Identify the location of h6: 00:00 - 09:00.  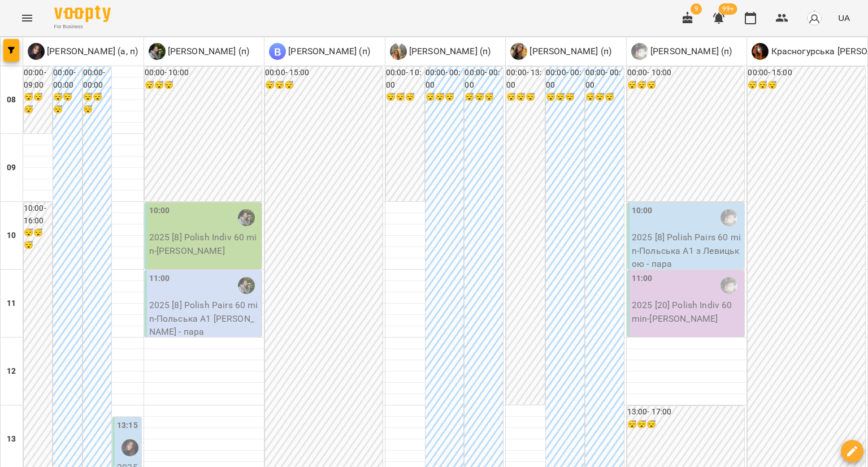
(38, 78).